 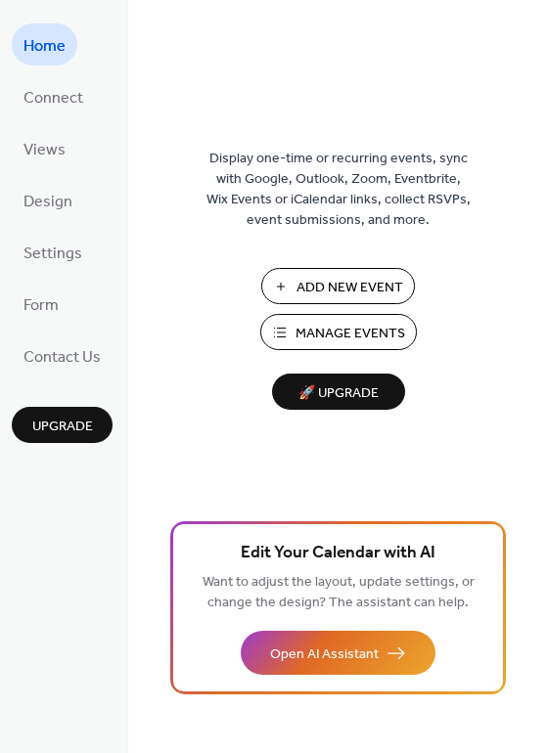 I want to click on span: Open AI Assistant, so click(x=324, y=654).